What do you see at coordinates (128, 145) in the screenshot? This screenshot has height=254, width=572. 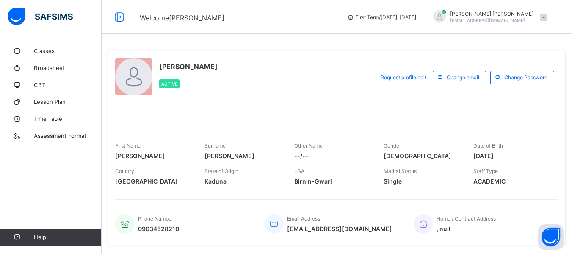 I see `span: First Name` at bounding box center [128, 145].